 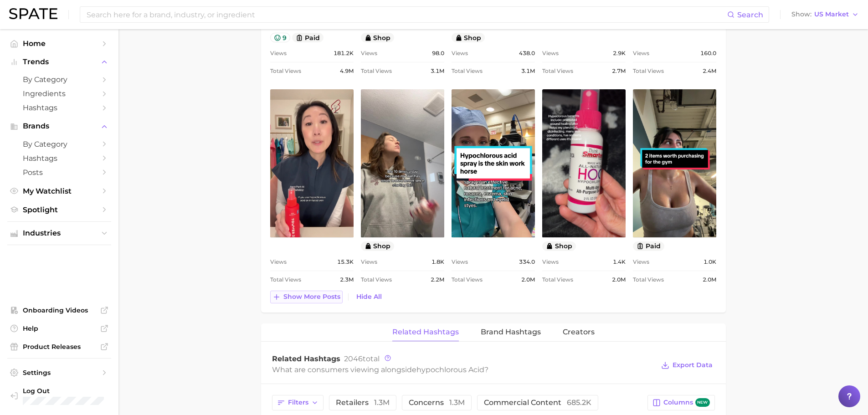 I want to click on span: 2.2m, so click(x=437, y=280).